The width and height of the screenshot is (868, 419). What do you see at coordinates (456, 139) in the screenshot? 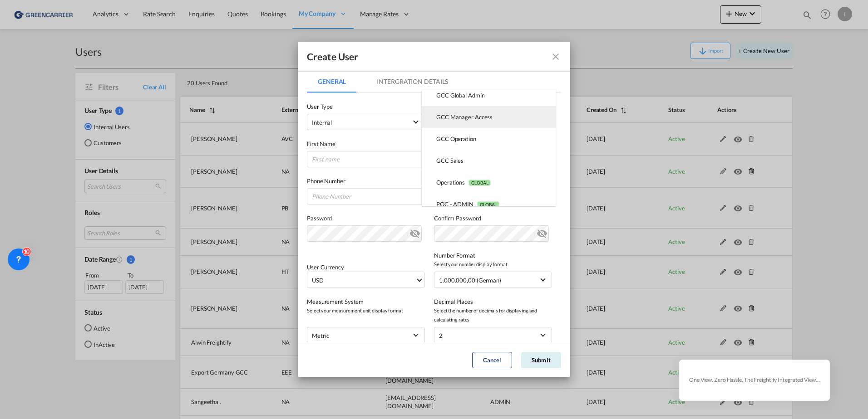
I see `div: GCC Operation` at bounding box center [456, 139].